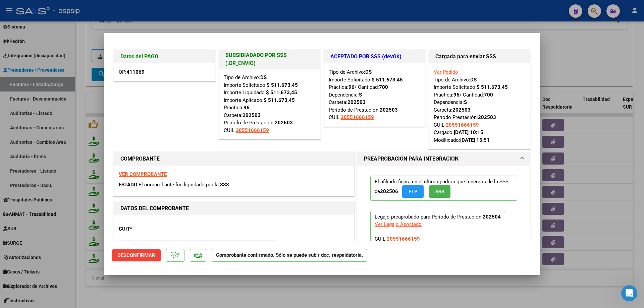 This screenshot has height=308, width=644. Describe the element at coordinates (154, 208) in the screenshot. I see `strong: DATOS DEL COMPROBANTE` at that location.